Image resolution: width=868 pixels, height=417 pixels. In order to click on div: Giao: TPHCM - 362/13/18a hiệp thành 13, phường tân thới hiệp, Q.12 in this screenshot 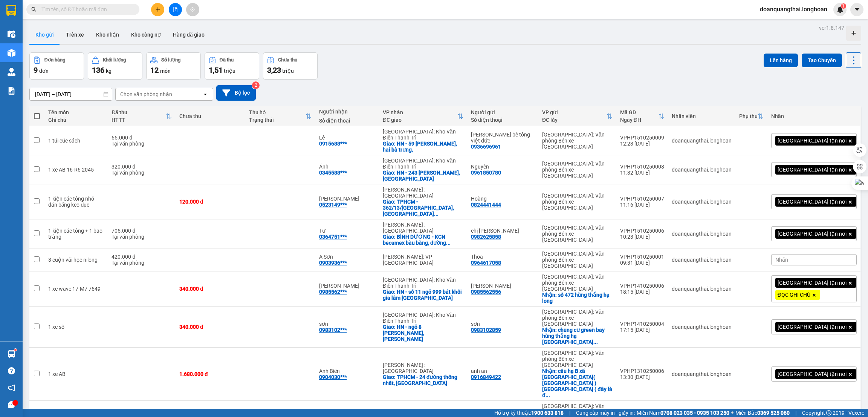, I will do `click(423, 207)`.